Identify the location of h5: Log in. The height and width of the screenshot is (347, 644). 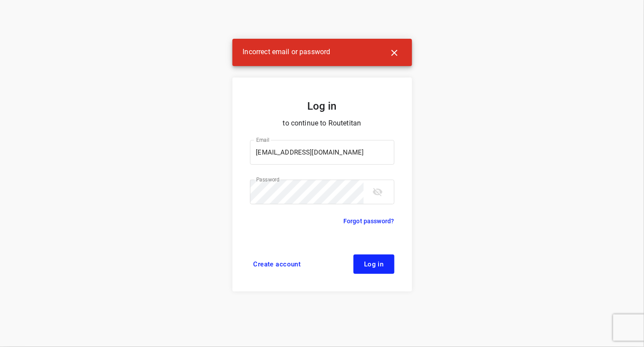
(323, 106).